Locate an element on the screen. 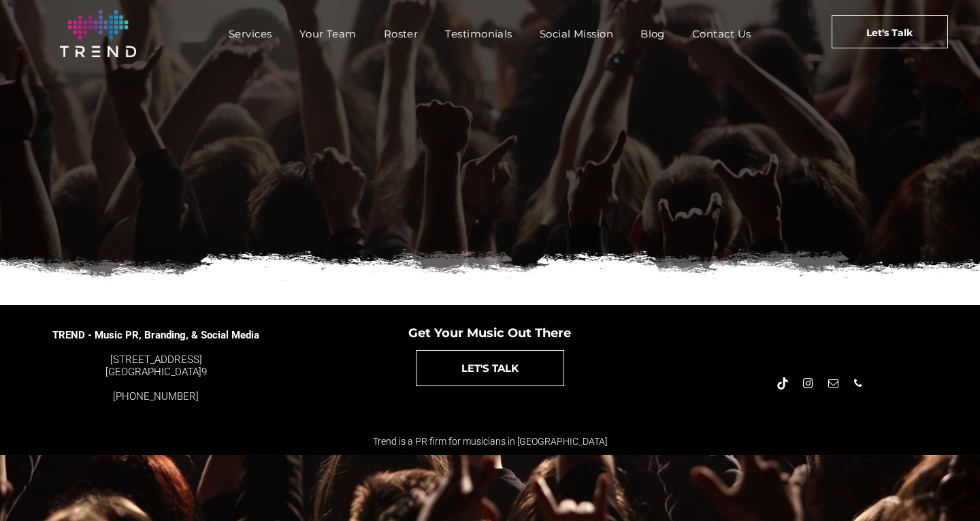  a: Testimonials is located at coordinates (479, 34).